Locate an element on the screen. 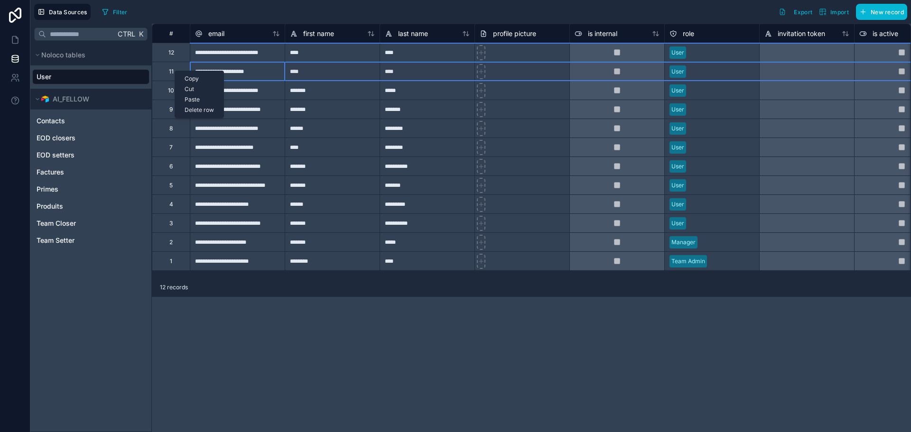  span: Data Sources is located at coordinates (68, 12).